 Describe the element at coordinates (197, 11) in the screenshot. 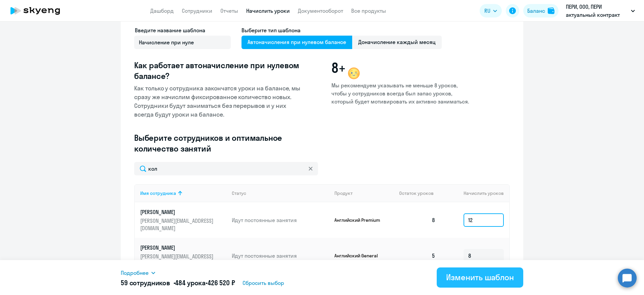

I see `a: Сотрудники` at that location.